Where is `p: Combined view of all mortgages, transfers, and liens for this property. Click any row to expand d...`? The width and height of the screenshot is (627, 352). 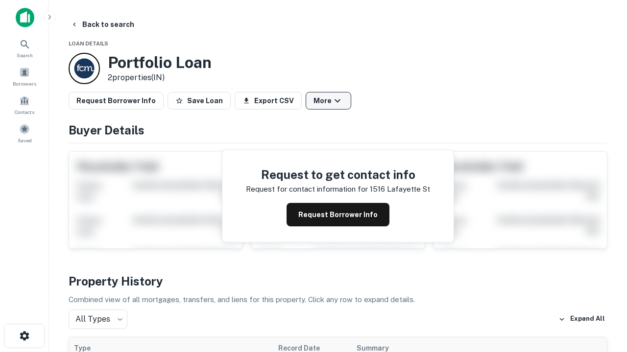
p: Combined view of all mortgages, transfers, and liens for this property. Click any row to expand d... is located at coordinates (338, 300).